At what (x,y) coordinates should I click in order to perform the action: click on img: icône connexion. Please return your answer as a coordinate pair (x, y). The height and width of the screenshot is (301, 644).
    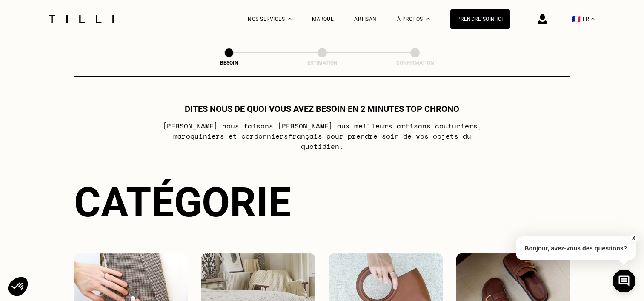
    Looking at the image, I should click on (542, 19).